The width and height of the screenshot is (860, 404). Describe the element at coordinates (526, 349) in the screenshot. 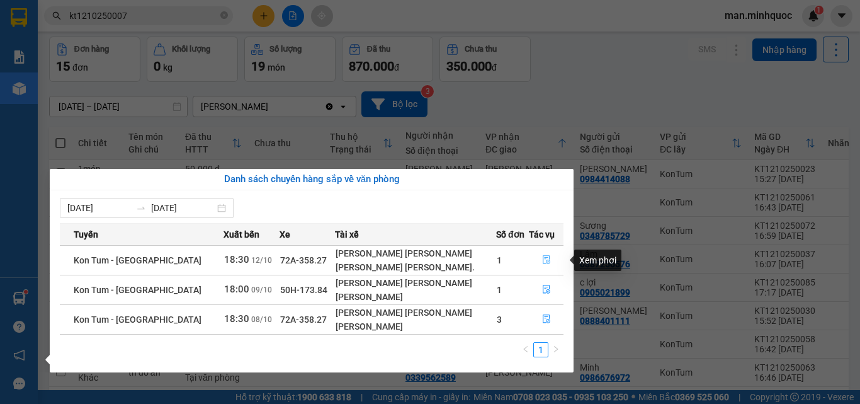

I see `li: Previous Page` at that location.